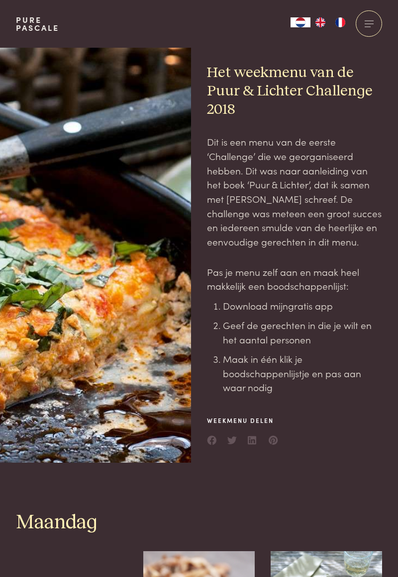 This screenshot has height=577, width=398. I want to click on a: EN, so click(320, 22).